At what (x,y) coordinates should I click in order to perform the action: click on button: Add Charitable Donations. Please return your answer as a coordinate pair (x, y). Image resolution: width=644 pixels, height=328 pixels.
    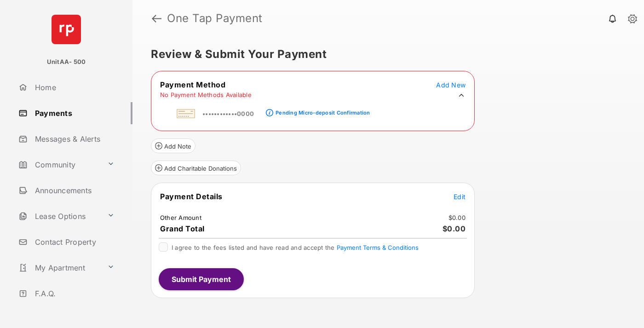
    Looking at the image, I should click on (197, 168).